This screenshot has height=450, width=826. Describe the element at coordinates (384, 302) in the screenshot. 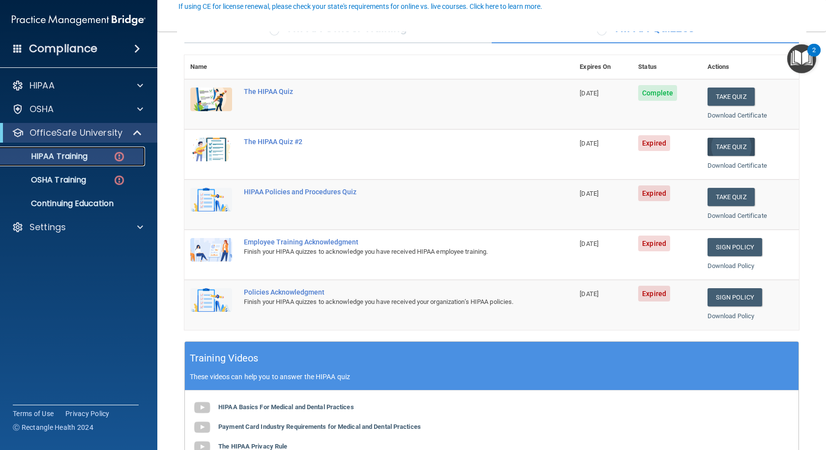

I see `div: Finish your HIPAA quizzes to acknowledge you have received your organization’s HIPAA policies.` at that location.